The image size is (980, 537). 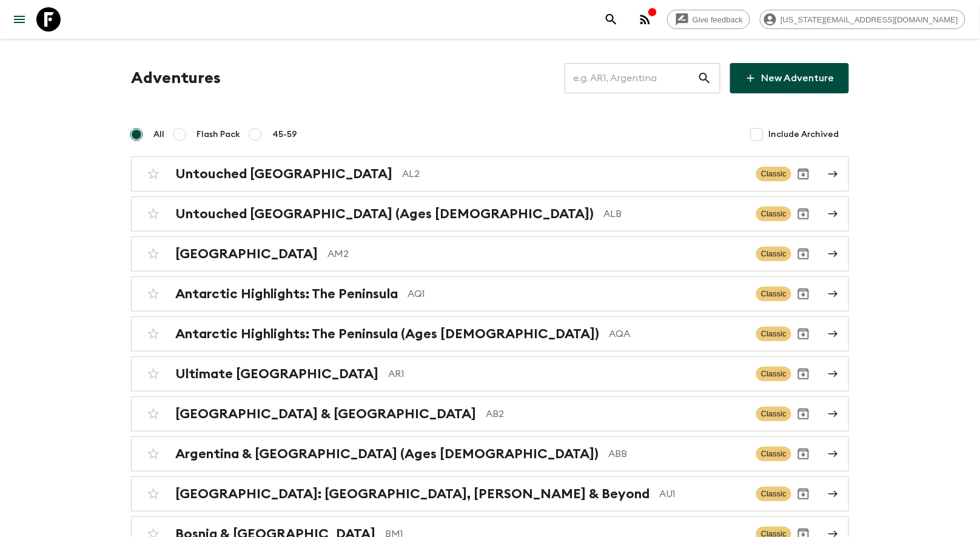 What do you see at coordinates (285, 135) in the screenshot?
I see `span: 45-59` at bounding box center [285, 135].